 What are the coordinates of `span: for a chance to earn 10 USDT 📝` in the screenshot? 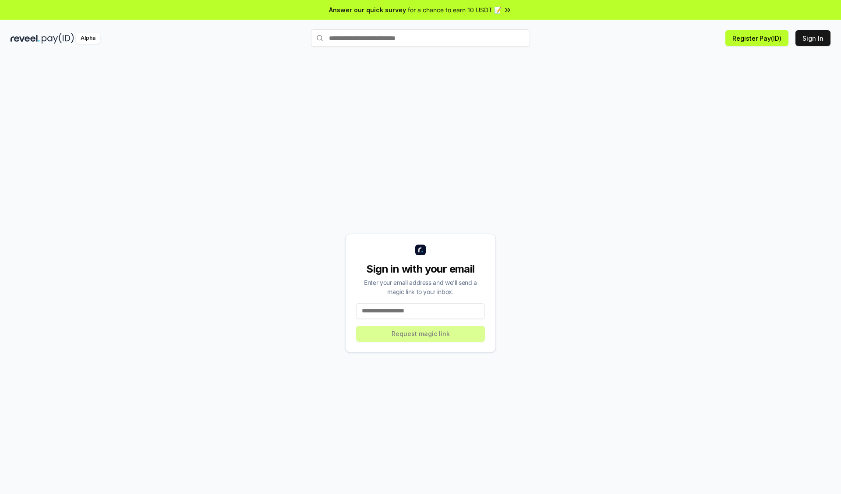 It's located at (454, 10).